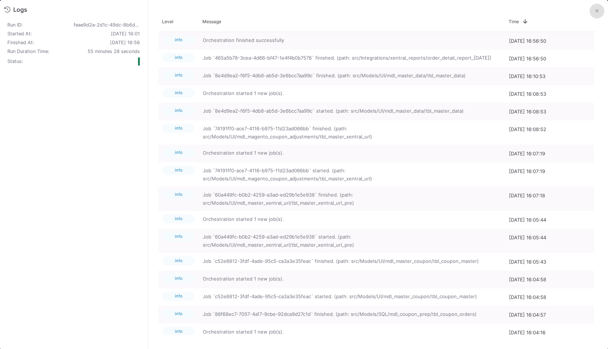  What do you see at coordinates (212, 21) in the screenshot?
I see `span: Message` at bounding box center [212, 21].